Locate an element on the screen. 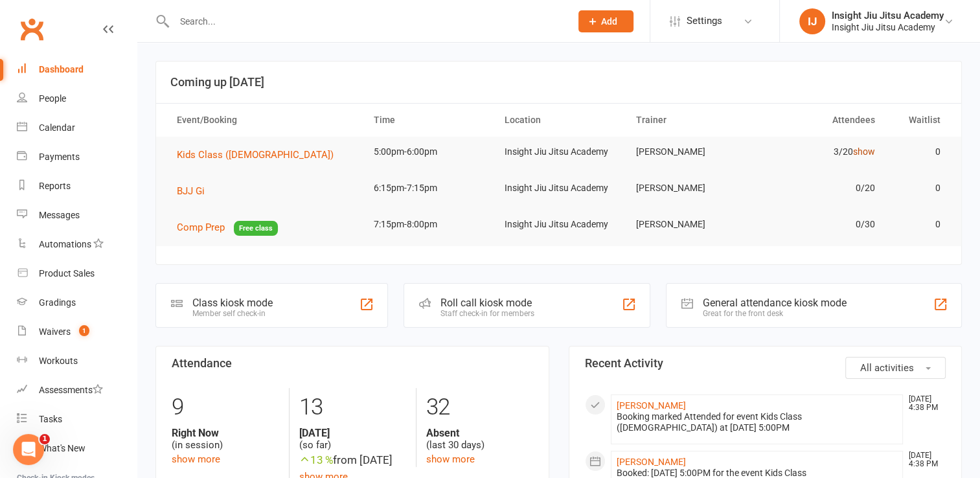 The image size is (980, 478). th: Time is located at coordinates (427, 120).